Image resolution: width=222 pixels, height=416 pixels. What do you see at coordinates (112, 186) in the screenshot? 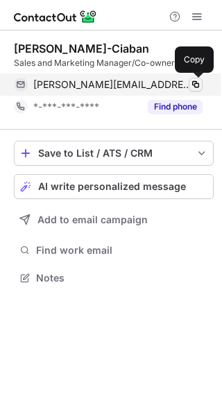
I see `span: AI write personalized message` at bounding box center [112, 186].